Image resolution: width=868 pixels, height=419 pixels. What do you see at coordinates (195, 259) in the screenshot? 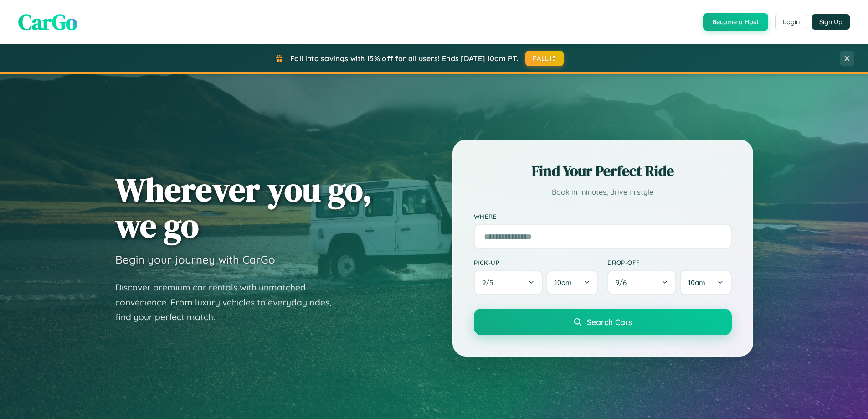
I see `h3: Begin your journey with CarGo` at bounding box center [195, 259].